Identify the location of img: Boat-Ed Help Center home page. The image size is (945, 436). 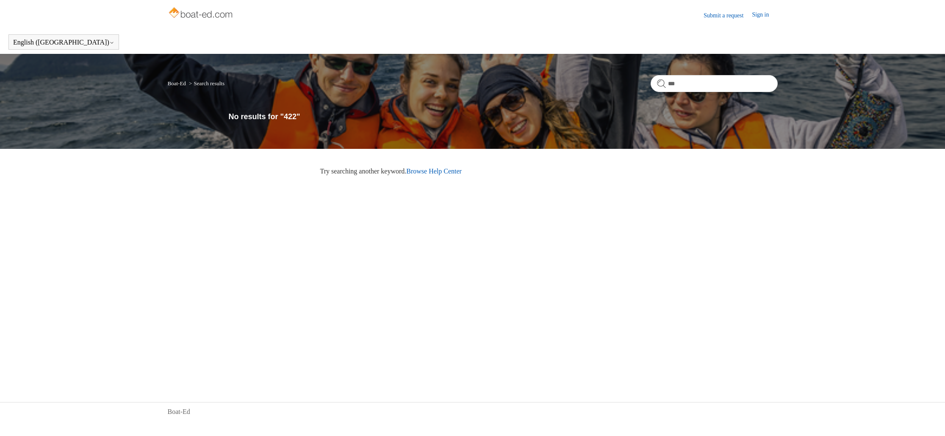
(201, 14).